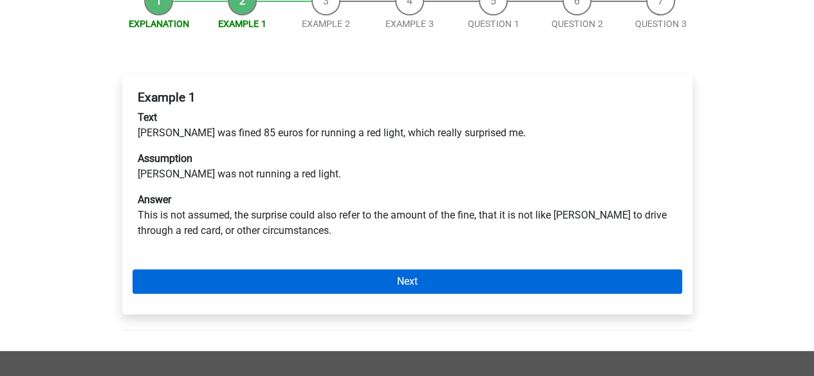 This screenshot has width=814, height=376. What do you see at coordinates (326, 24) in the screenshot?
I see `a: Example 2` at bounding box center [326, 24].